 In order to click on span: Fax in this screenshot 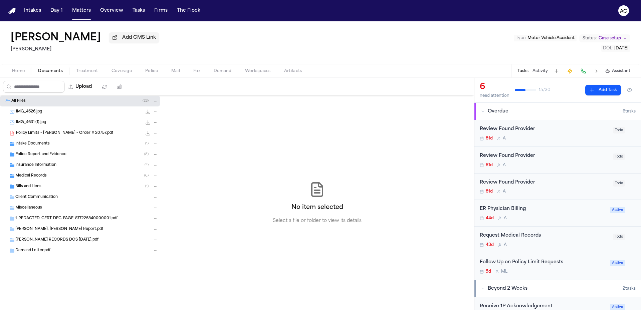, I will do `click(197, 71)`.